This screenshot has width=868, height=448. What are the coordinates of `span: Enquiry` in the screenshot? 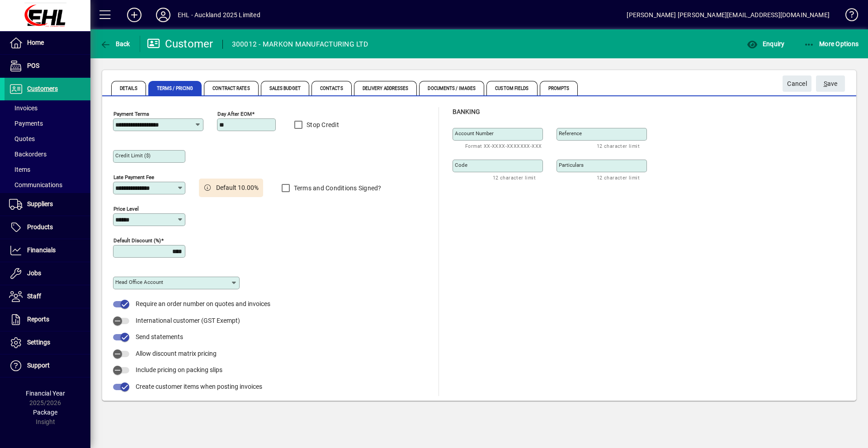 It's located at (765, 44).